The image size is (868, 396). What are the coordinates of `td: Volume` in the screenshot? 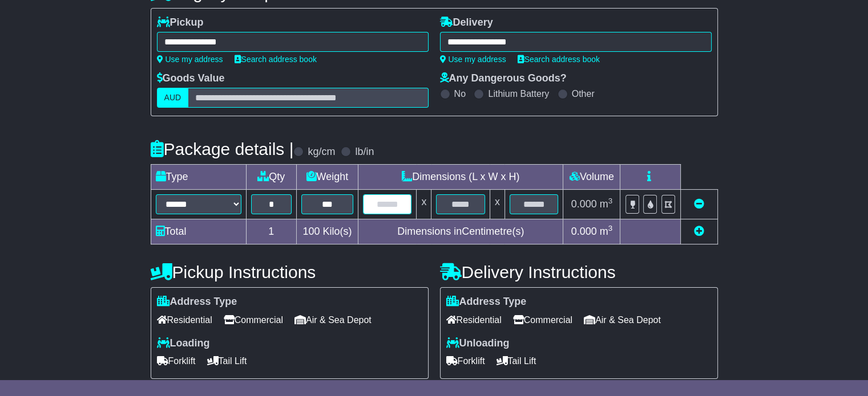 It's located at (591, 177).